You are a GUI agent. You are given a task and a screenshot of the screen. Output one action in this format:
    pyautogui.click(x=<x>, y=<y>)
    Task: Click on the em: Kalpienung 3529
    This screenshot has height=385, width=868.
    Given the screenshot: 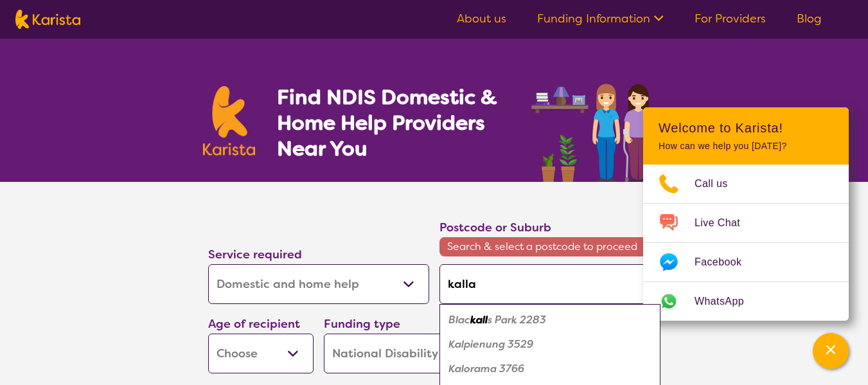 What is the action you would take?
    pyautogui.click(x=491, y=344)
    